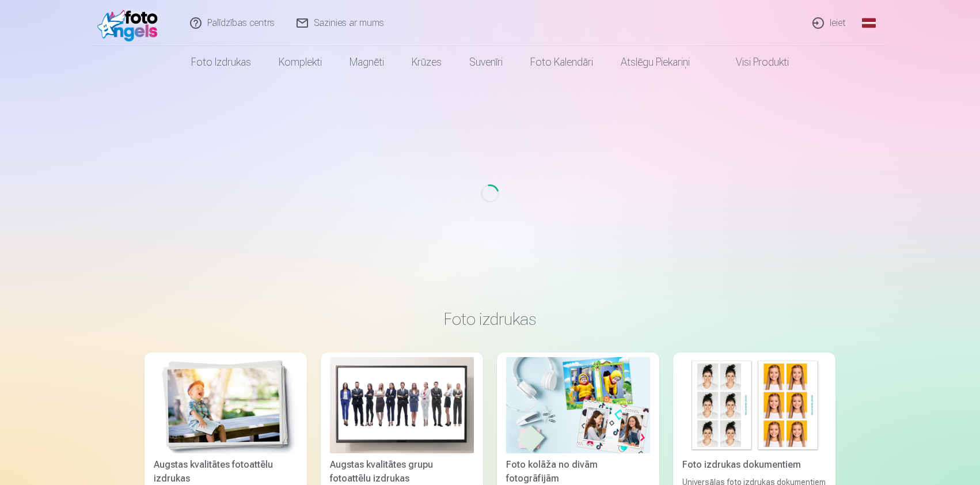 The width and height of the screenshot is (980, 485). Describe the element at coordinates (300, 62) in the screenshot. I see `a: Komplekti` at that location.